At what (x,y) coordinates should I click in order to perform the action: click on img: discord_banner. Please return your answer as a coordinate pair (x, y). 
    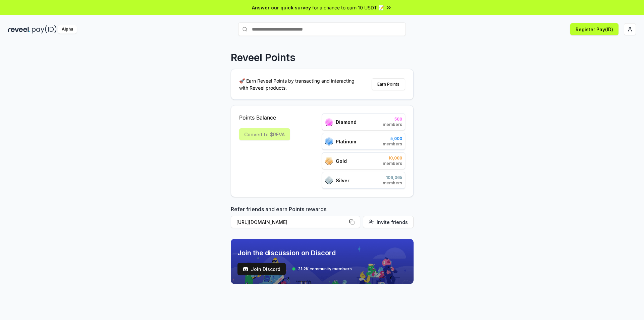
    Looking at the image, I should click on (322, 261).